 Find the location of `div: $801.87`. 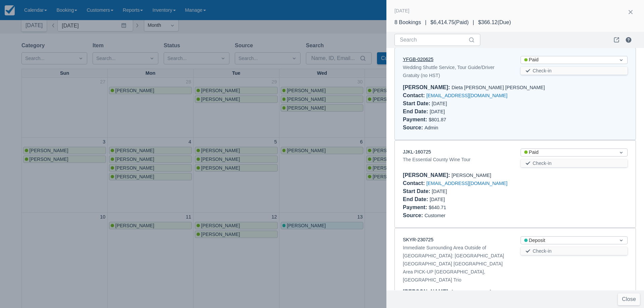

div: $801.87 is located at coordinates (515, 120).